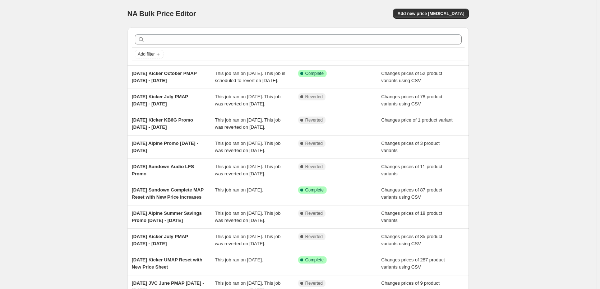 The width and height of the screenshot is (600, 289). Describe the element at coordinates (416, 120) in the screenshot. I see `span: Changes price of 1 product variant` at that location.